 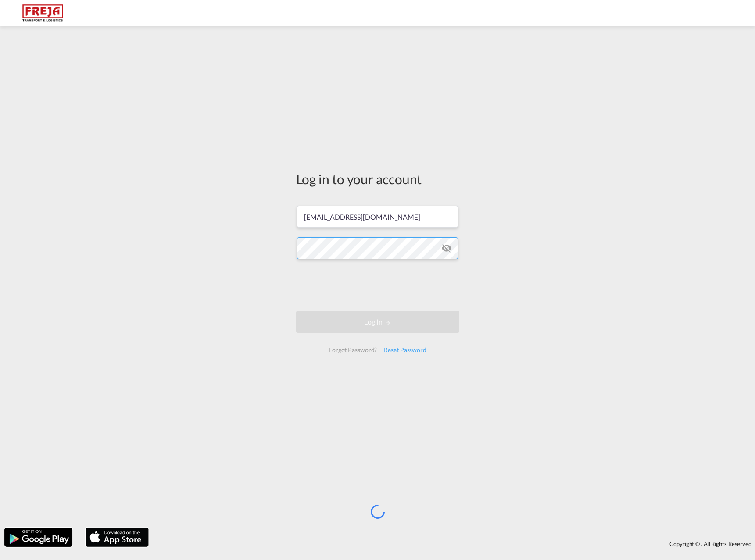 What do you see at coordinates (42, 14) in the screenshot?
I see `img: 586607c025bf11f083711d99603023e7.png` at bounding box center [42, 14].